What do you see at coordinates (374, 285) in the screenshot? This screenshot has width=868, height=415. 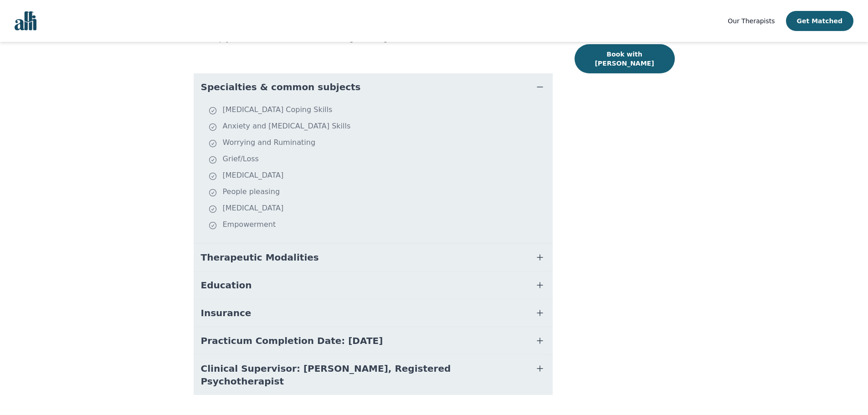 I see `button: Education` at bounding box center [374, 285].